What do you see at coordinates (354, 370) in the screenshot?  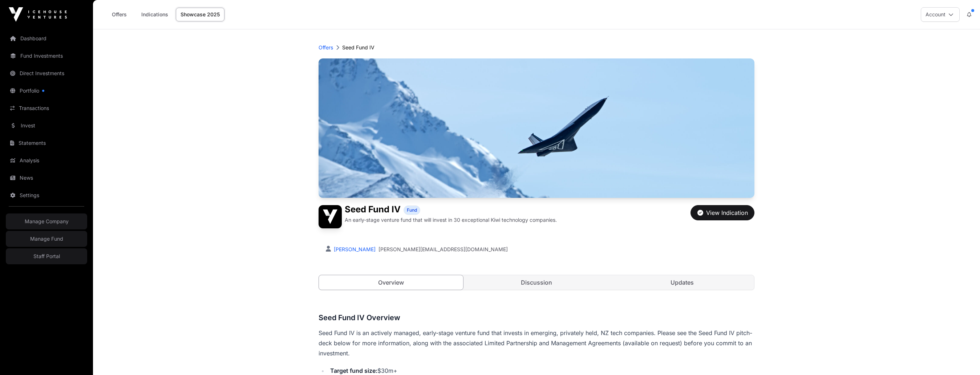 I see `strong: Target fund size:` at bounding box center [354, 370].